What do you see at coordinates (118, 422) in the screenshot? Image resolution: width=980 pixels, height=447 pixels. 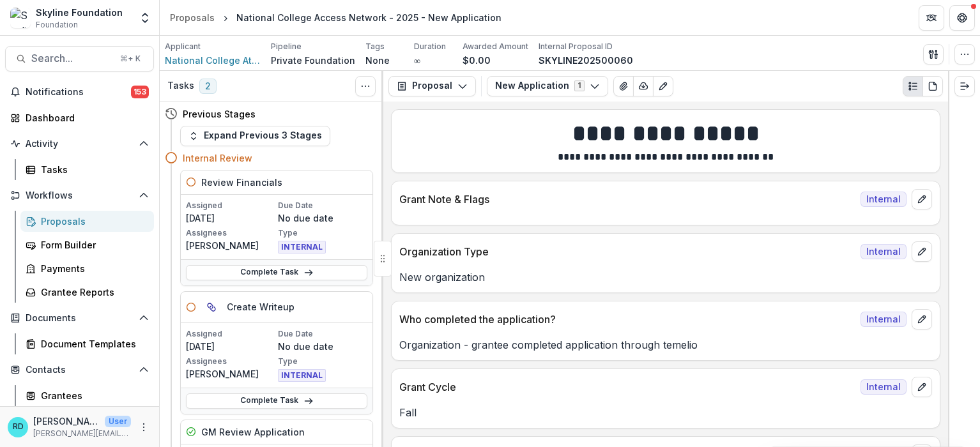 I see `p: User` at bounding box center [118, 422].